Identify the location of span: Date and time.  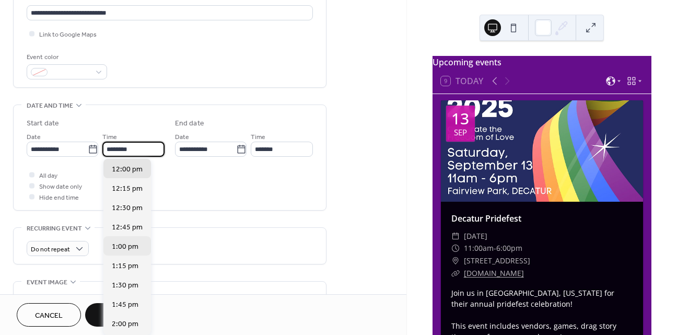
(50, 106).